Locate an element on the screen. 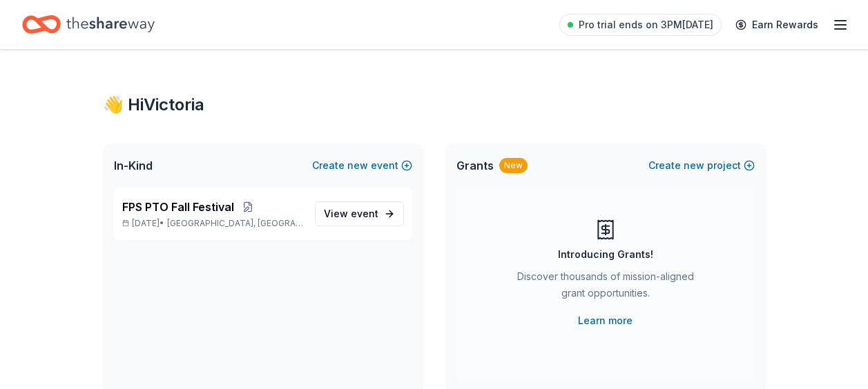 This screenshot has width=868, height=389. a: Home is located at coordinates (88, 24).